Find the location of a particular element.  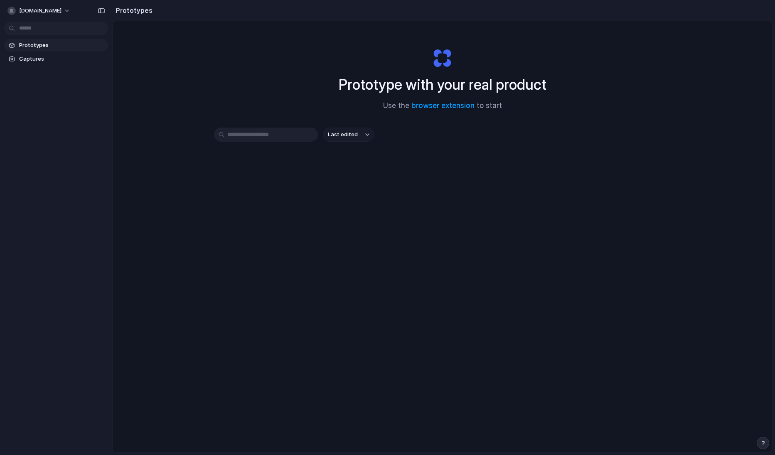

span: Prototypes is located at coordinates (62, 45).